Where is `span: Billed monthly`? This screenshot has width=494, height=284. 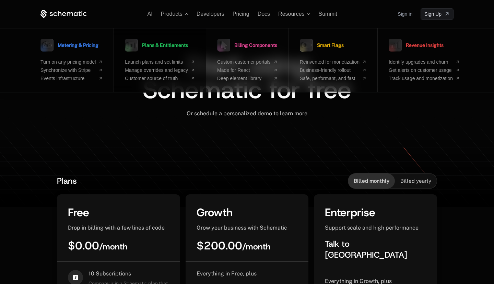 span: Billed monthly is located at coordinates (371, 181).